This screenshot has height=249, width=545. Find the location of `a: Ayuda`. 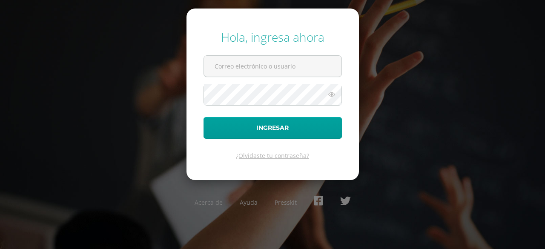

a: Ayuda is located at coordinates (249, 202).